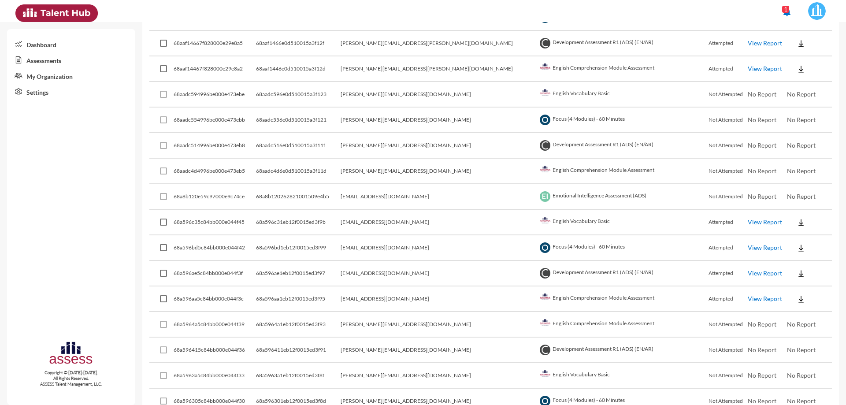 This screenshot has width=846, height=405. Describe the element at coordinates (298, 299) in the screenshot. I see `td: 68a596aa1eb12f0015ed3f95` at that location.